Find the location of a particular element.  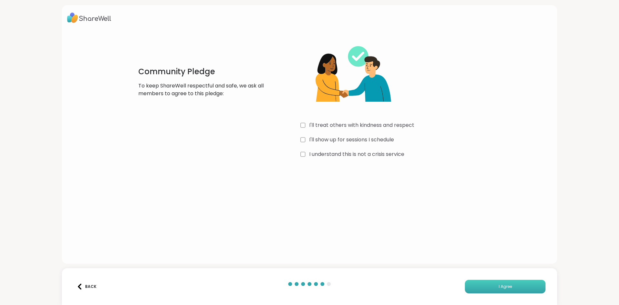

img: ShareWell Logo is located at coordinates (89, 18).